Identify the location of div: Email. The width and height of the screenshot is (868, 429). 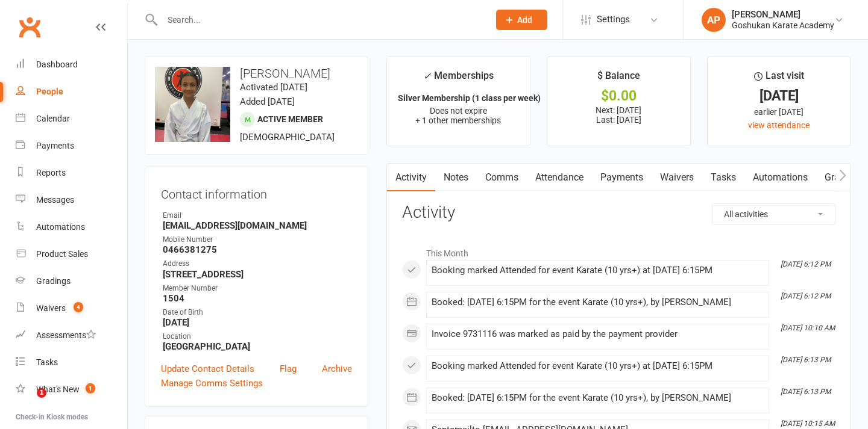
(257, 216).